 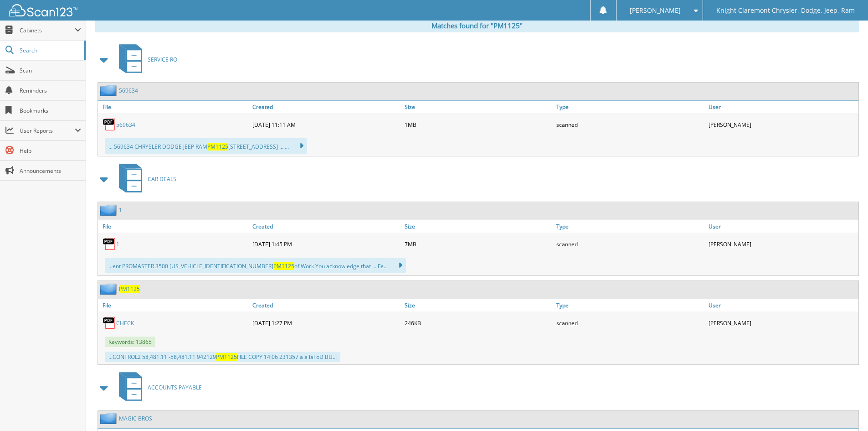 I want to click on a: SERVICE RO, so click(x=145, y=60).